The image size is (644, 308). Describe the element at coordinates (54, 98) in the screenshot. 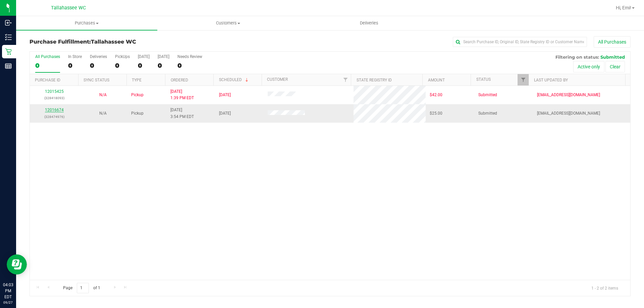

I see `p: (328418093)` at that location.